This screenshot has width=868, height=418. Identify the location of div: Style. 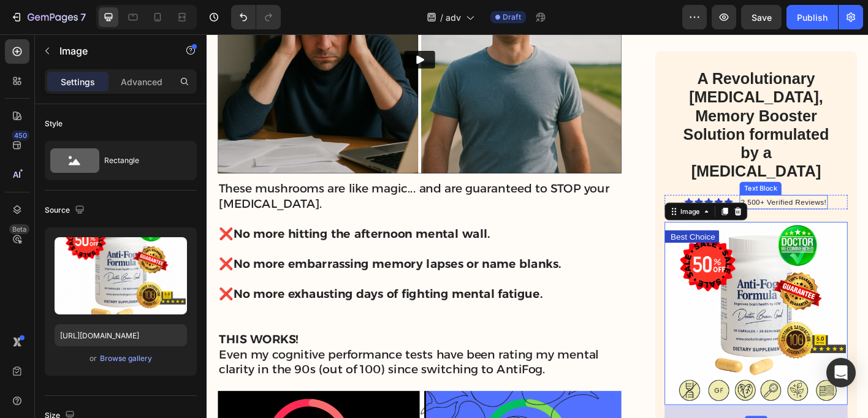
(54, 123).